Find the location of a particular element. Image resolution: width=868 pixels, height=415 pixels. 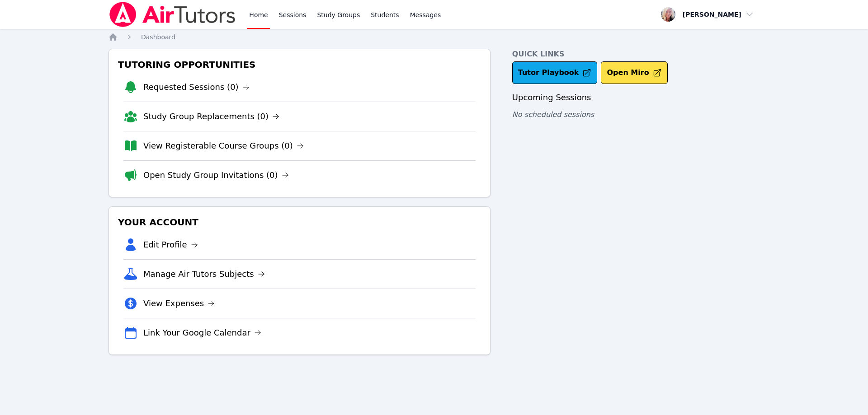

h3: Tutoring Opportunities is located at coordinates (299, 65).